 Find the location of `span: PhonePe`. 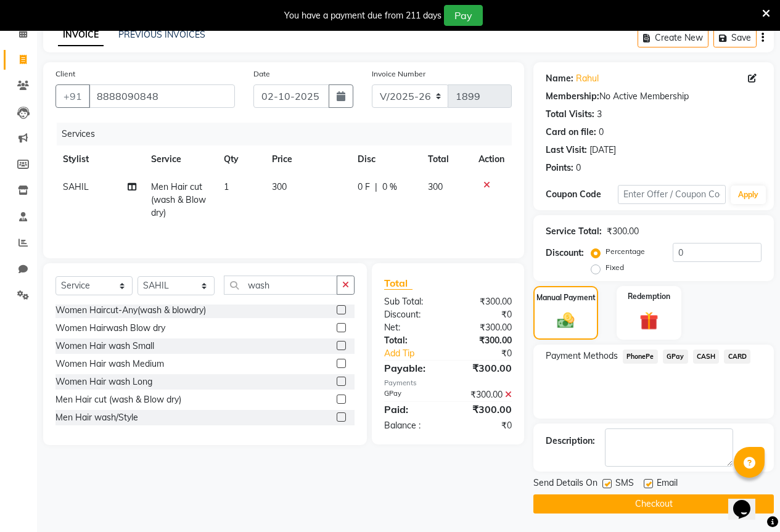

span: PhonePe is located at coordinates (640, 357).